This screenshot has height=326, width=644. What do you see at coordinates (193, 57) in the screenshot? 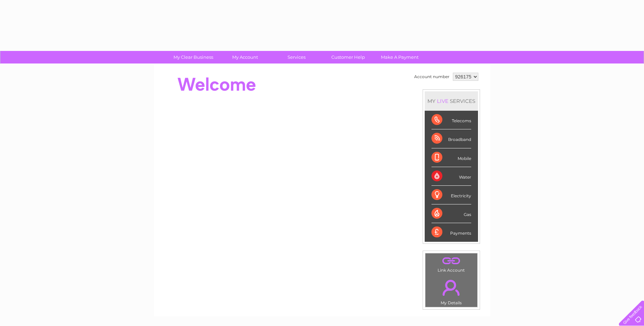
I see `a: My Clear Business` at bounding box center [193, 57].